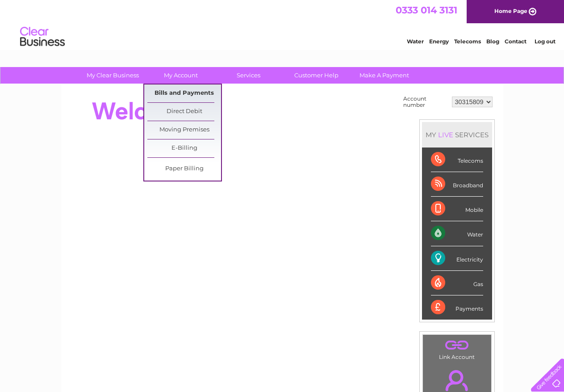 The height and width of the screenshot is (392, 564). I want to click on a: Customer Help, so click(316, 75).